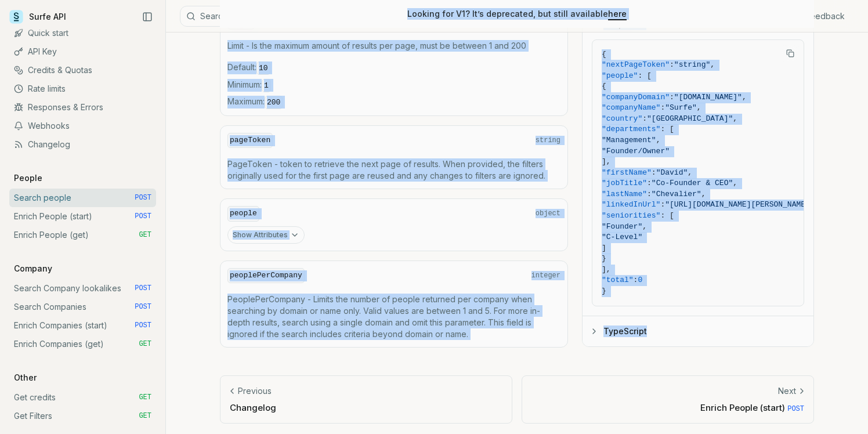  I want to click on span: "companyDomain", so click(635, 97).